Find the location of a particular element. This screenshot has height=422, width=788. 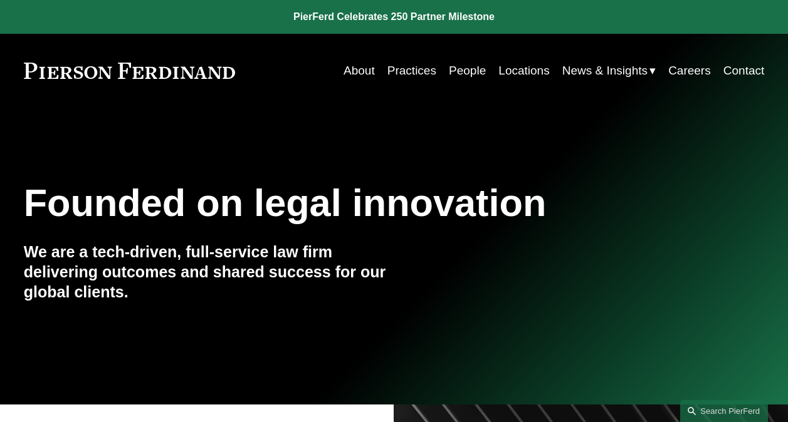

h4: We are a tech-driven, full-service law firm delivering outcomes and shared success for our global... is located at coordinates (209, 272).